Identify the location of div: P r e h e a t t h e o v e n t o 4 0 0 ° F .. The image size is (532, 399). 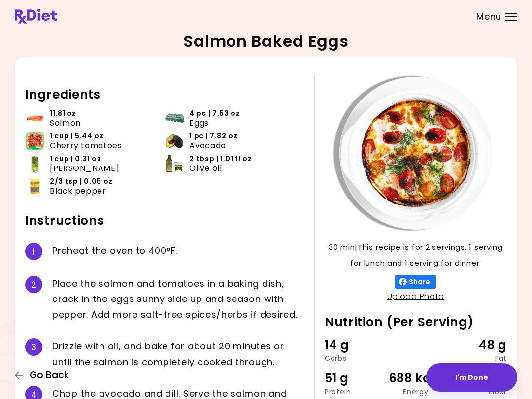
(178, 251).